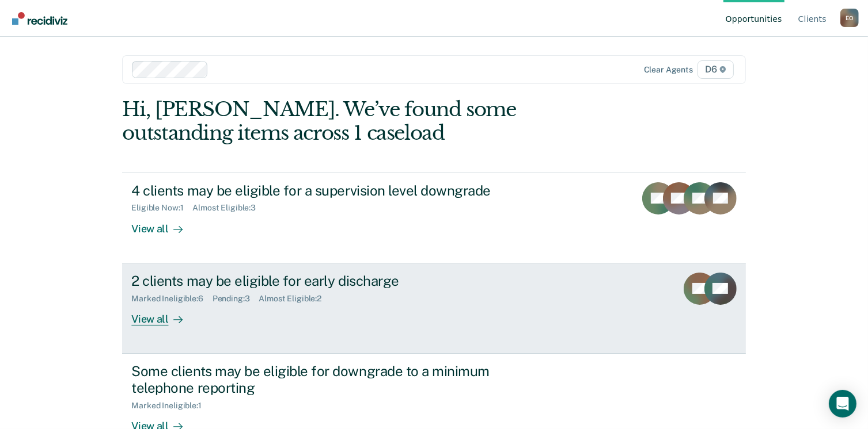 This screenshot has width=868, height=429. I want to click on div: 2 clients may be eligible for early discharge, so click(334, 281).